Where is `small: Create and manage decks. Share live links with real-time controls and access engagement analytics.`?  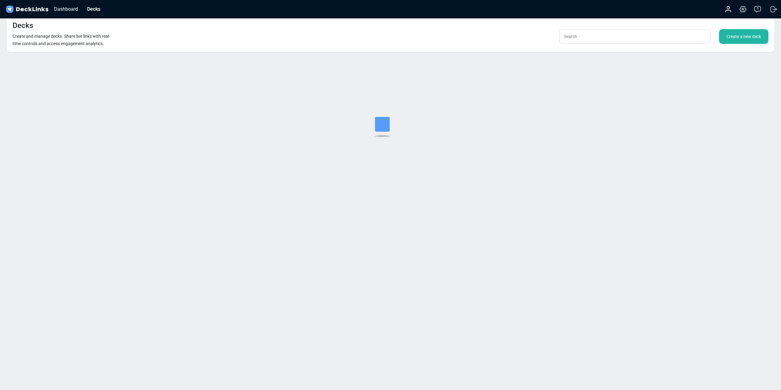
small: Create and manage decks. Share live links with real-time controls and access engagement analytics. is located at coordinates (61, 40).